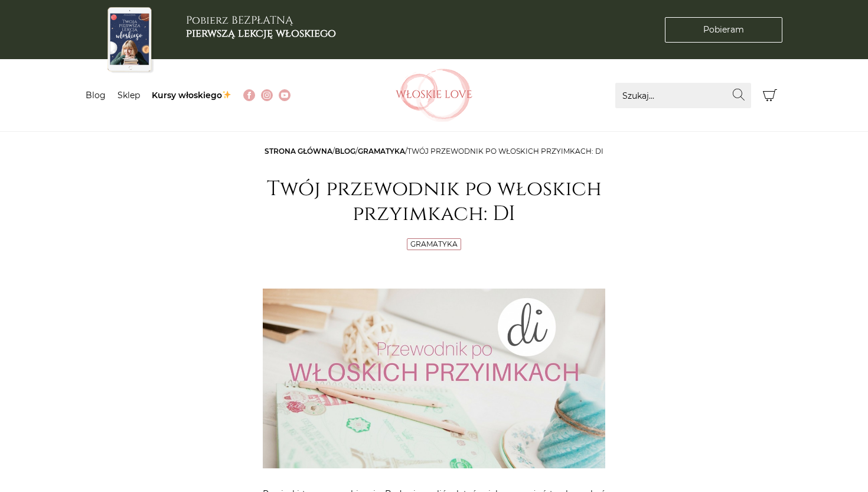  Describe the element at coordinates (261, 26) in the screenshot. I see `h3: Pobierz BEZPŁATNĄ` at that location.